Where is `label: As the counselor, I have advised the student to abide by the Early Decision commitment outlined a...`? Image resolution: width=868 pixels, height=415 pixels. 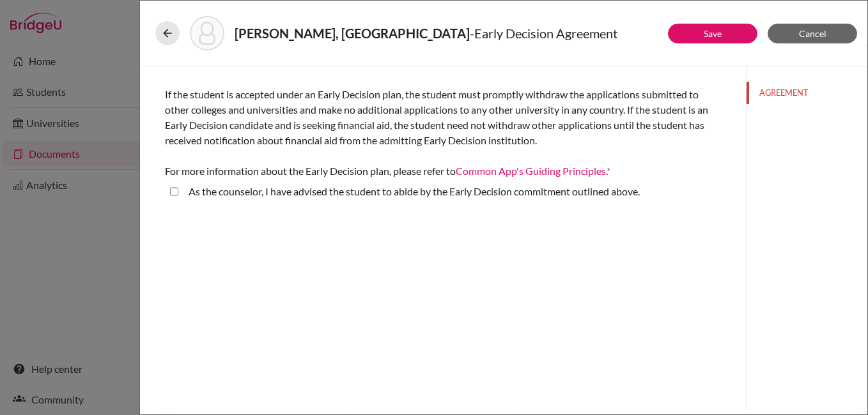 label: As the counselor, I have advised the student to abide by the Early Decision commitment outlined a... is located at coordinates (414, 192).